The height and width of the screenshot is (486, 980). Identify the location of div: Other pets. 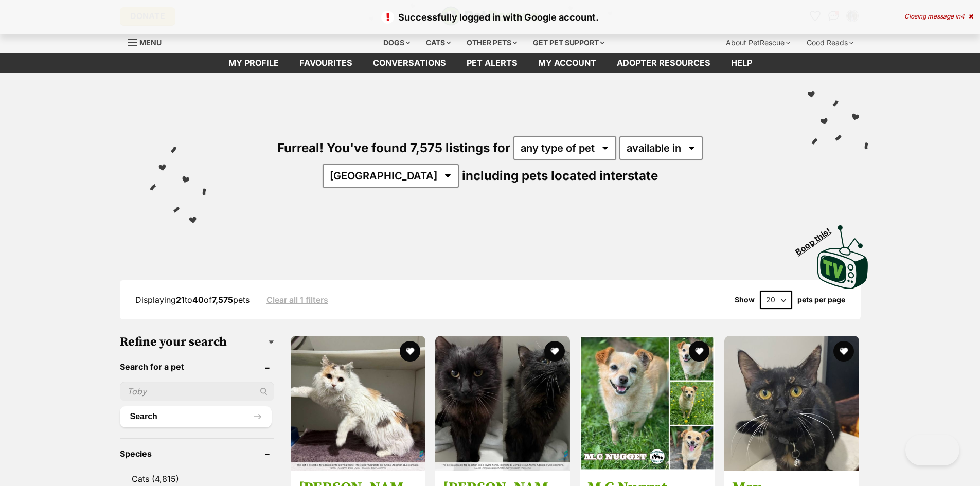
(492, 42).